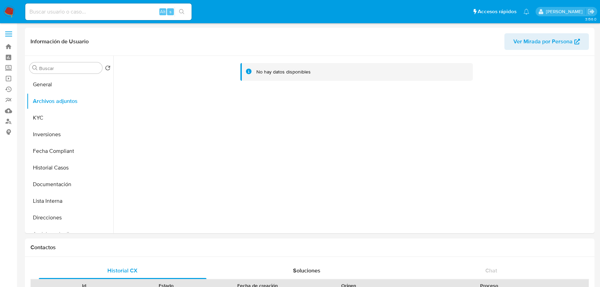 Image resolution: width=600 pixels, height=287 pixels. I want to click on div: No hay datos disponibles, so click(283, 72).